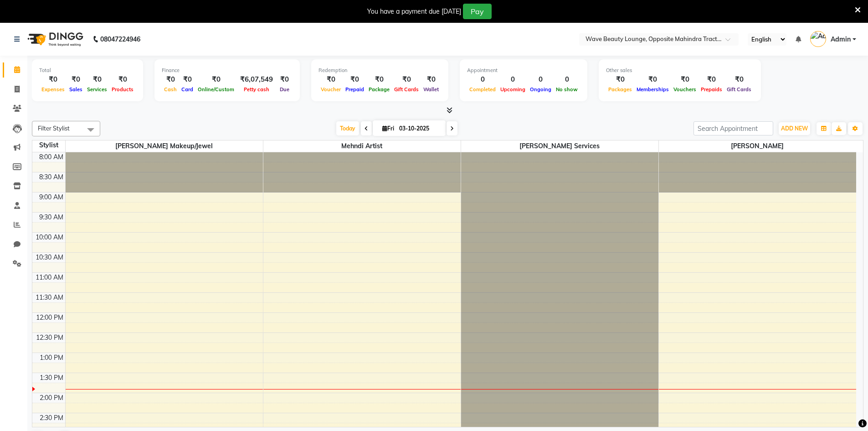 This screenshot has height=431, width=868. What do you see at coordinates (87, 70) in the screenshot?
I see `div: Total` at bounding box center [87, 70].